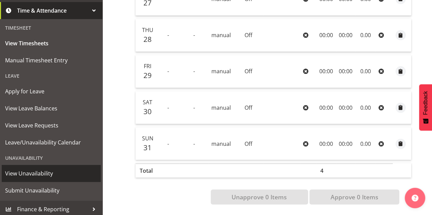 The height and width of the screenshot is (215, 432). I want to click on span: Finance & Reporting, so click(53, 210).